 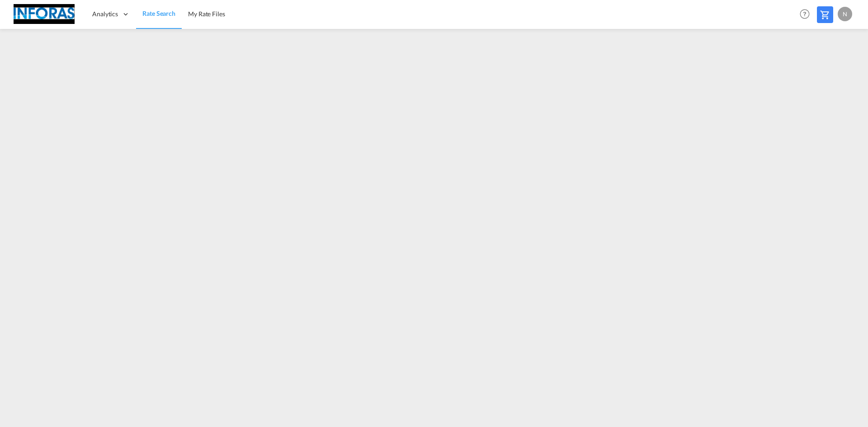 What do you see at coordinates (807, 14) in the screenshot?
I see `div: Help` at bounding box center [807, 14].